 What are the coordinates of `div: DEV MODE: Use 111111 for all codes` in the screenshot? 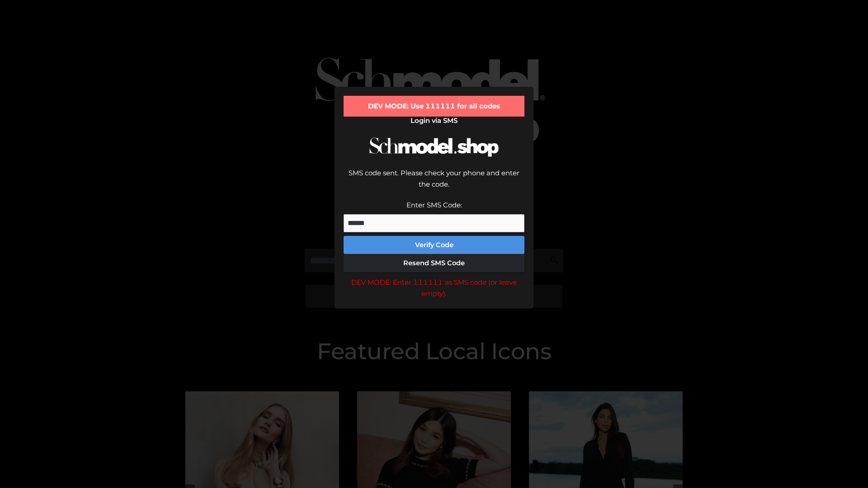 It's located at (434, 106).